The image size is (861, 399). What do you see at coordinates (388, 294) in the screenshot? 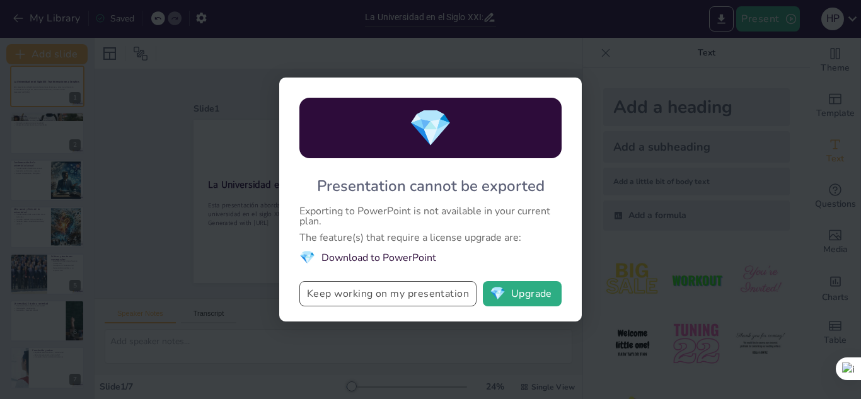
I see `button: Keep working on my presentation` at bounding box center [388, 294].